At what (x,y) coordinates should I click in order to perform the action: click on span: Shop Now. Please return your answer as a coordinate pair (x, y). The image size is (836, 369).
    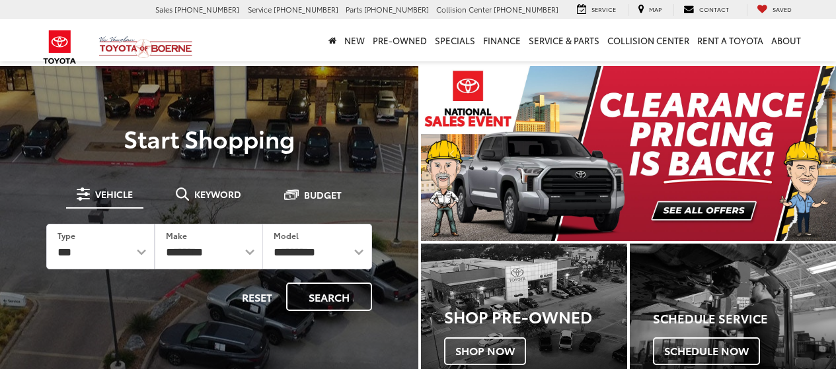
    Looking at the image, I should click on (485, 352).